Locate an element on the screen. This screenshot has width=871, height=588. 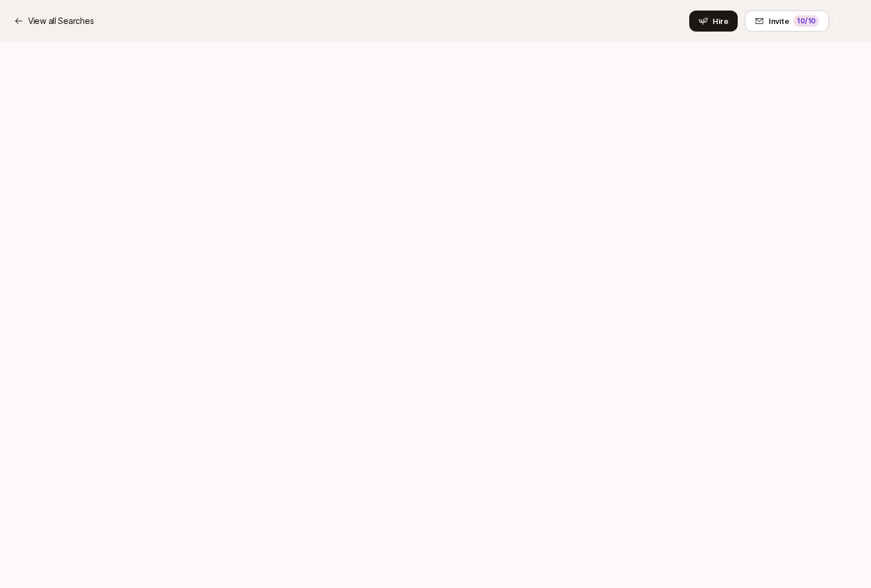
span: Hire is located at coordinates (720, 21).